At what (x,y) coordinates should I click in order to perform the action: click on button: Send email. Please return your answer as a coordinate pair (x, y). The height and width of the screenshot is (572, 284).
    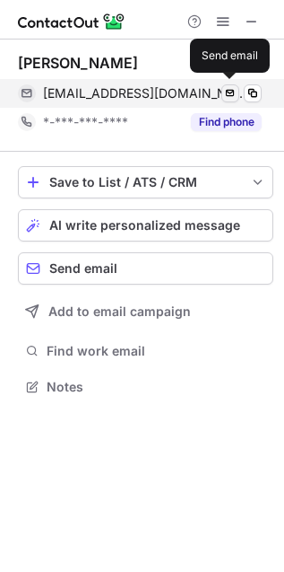
    Looking at the image, I should click on (145, 268).